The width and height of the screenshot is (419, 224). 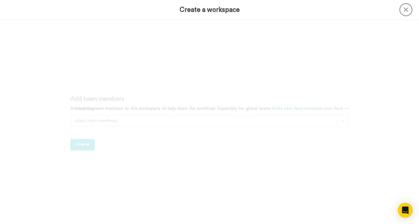 What do you see at coordinates (86, 109) in the screenshot?
I see `strong: existing` at bounding box center [86, 109].